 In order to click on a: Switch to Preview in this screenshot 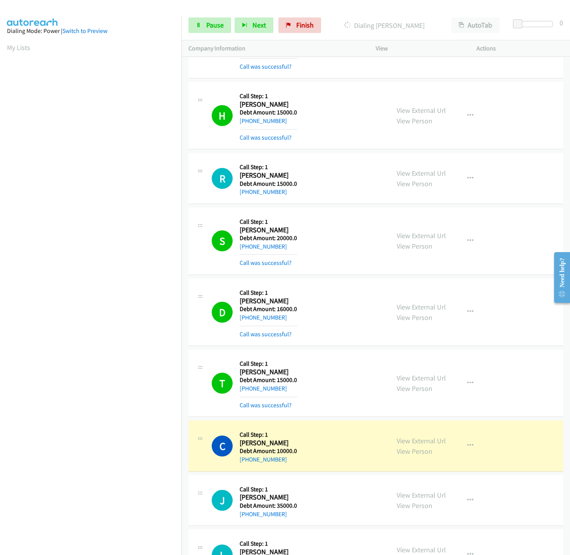, I will do `click(85, 31)`.